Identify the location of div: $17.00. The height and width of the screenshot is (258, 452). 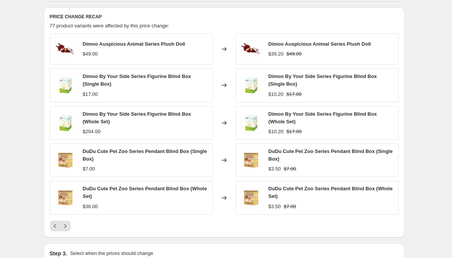
(90, 94).